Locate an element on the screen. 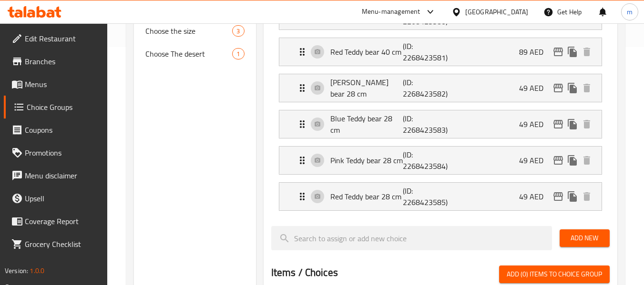 This screenshot has width=644, height=285. span: Menu disclaimer is located at coordinates (63, 175).